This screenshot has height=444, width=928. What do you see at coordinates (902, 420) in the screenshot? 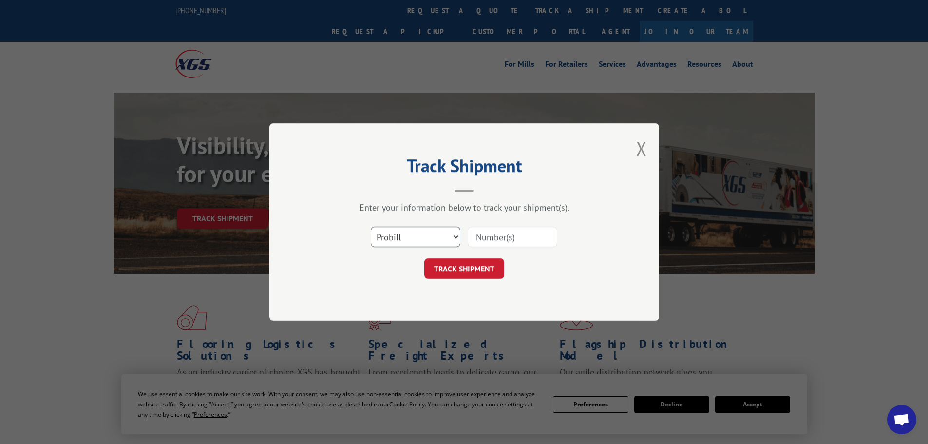
I see `div: Open chat` at bounding box center [902, 420].